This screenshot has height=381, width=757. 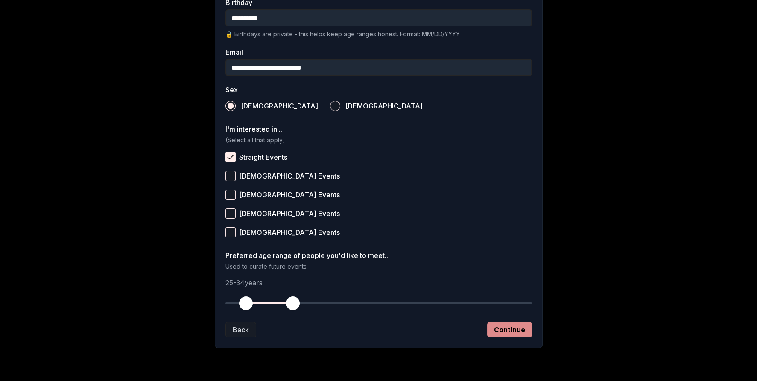 What do you see at coordinates (379, 129) in the screenshot?
I see `label: I'm interested in...` at bounding box center [379, 129].